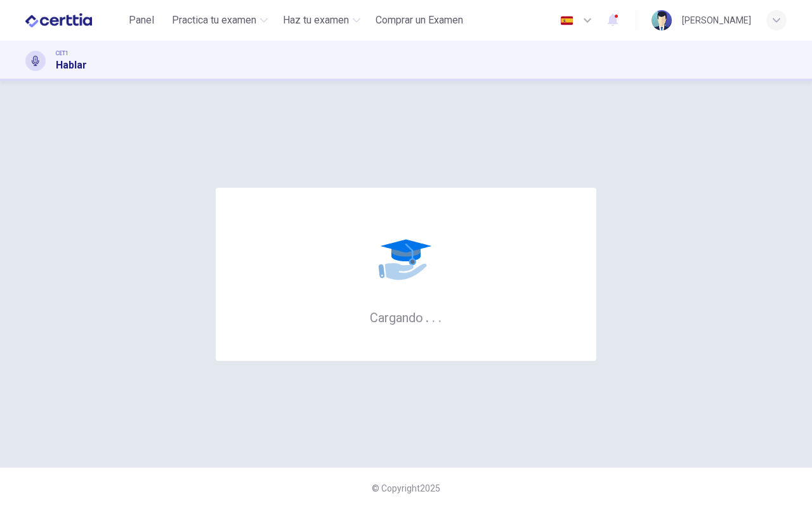  I want to click on button: Comprar un Examen, so click(419, 20).